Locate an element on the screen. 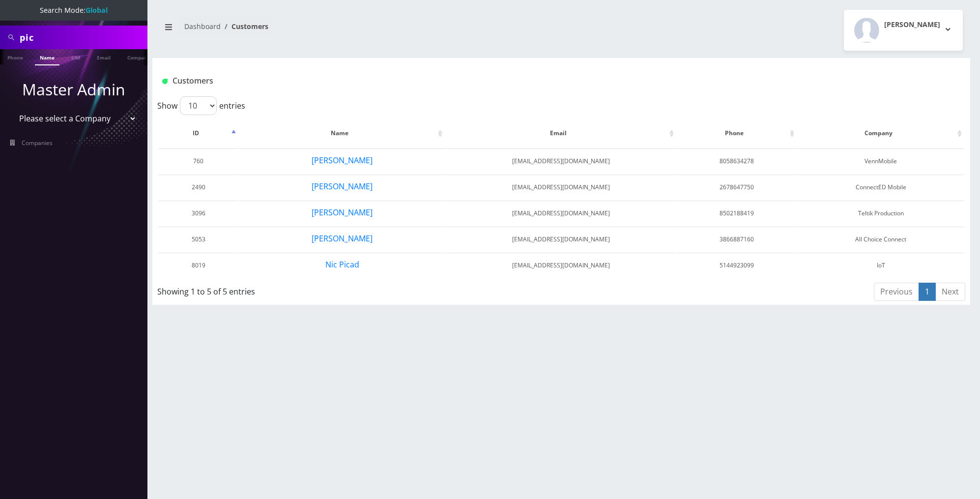 The height and width of the screenshot is (499, 980). td: VennMobile is located at coordinates (881, 161).